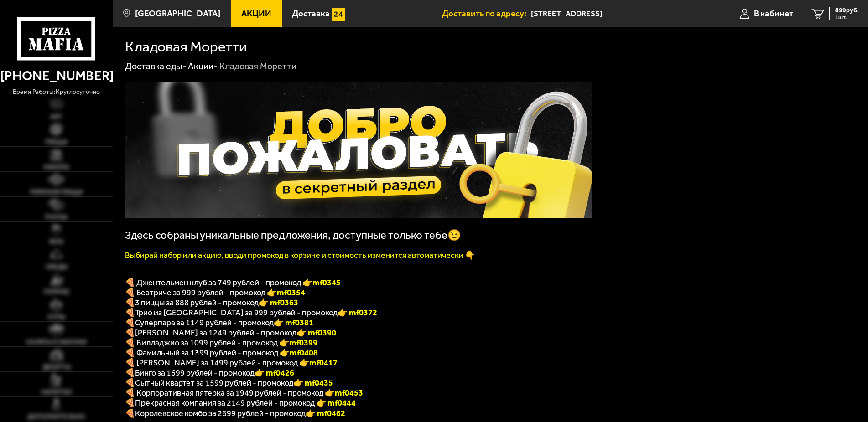 The height and width of the screenshot is (422, 868). What do you see at coordinates (56, 142) in the screenshot?
I see `span: Пицца` at bounding box center [56, 142].